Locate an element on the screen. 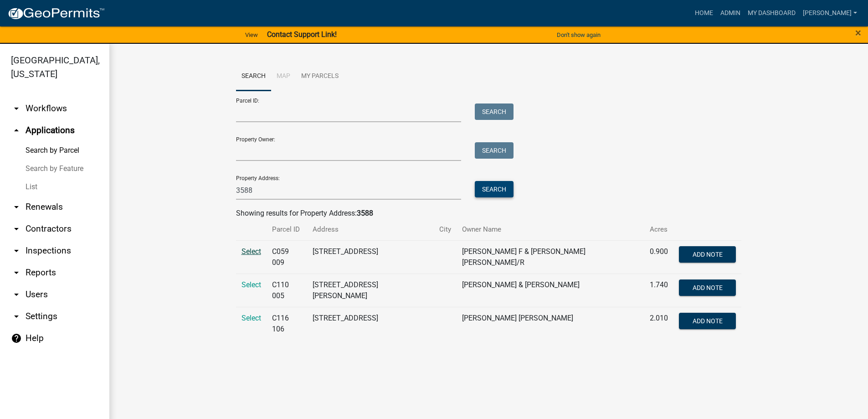 This screenshot has height=419, width=868. i: arrow_drop_up is located at coordinates (16, 130).